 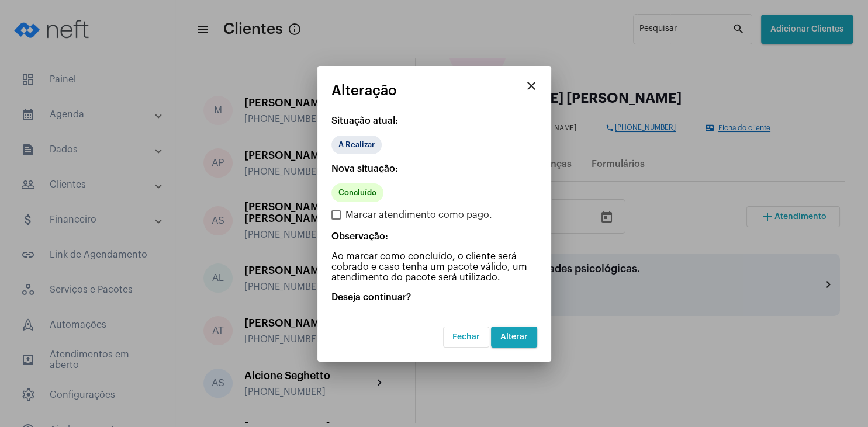 What do you see at coordinates (514, 337) in the screenshot?
I see `button: Alterar` at bounding box center [514, 337].